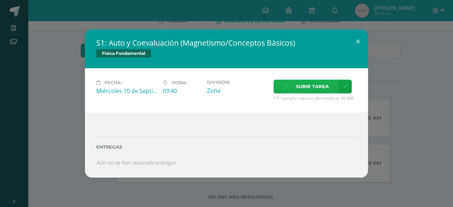 Image resolution: width=453 pixels, height=207 pixels. I want to click on div: Miércoles 10 de Septiembre, so click(127, 91).